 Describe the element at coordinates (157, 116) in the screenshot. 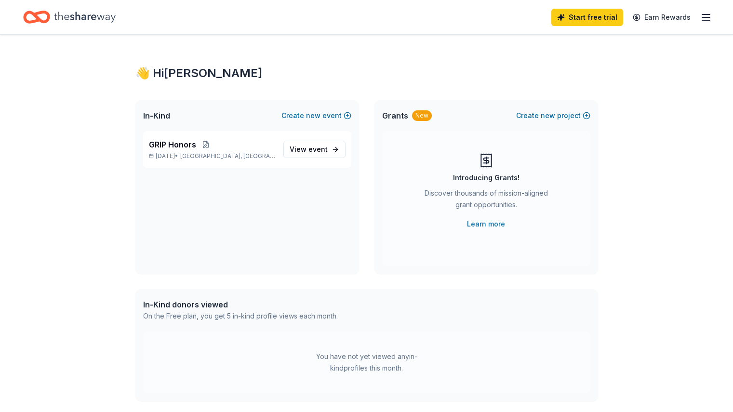

I see `span: In-Kind` at that location.